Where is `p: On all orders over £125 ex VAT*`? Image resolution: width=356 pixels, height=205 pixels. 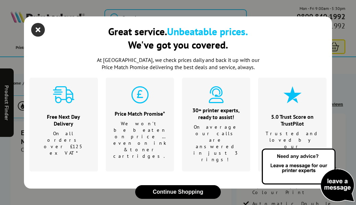 p: On all orders over £125 ex VAT* is located at coordinates (64, 144).